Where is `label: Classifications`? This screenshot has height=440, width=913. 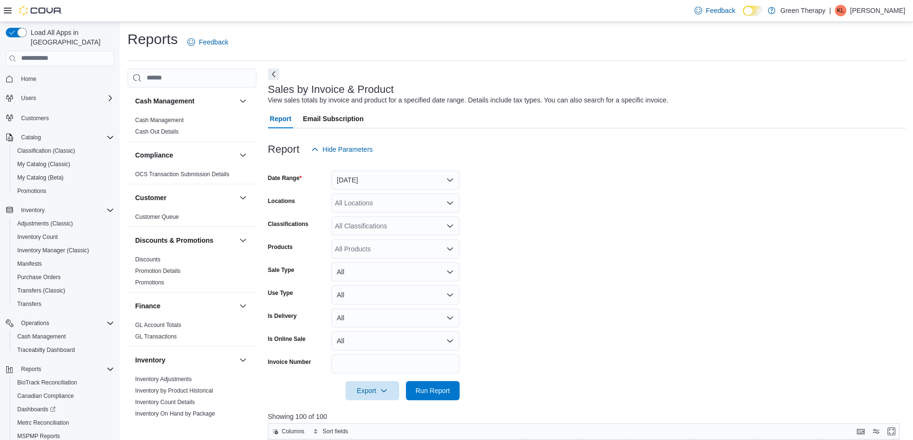
label: Classifications is located at coordinates (288, 224).